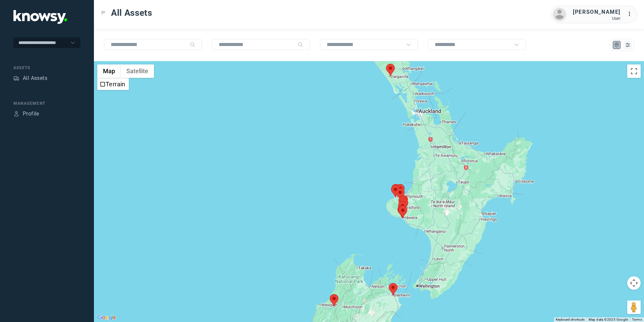  I want to click on a: Open this area in Google Maps (opens a new window), so click(107, 318).